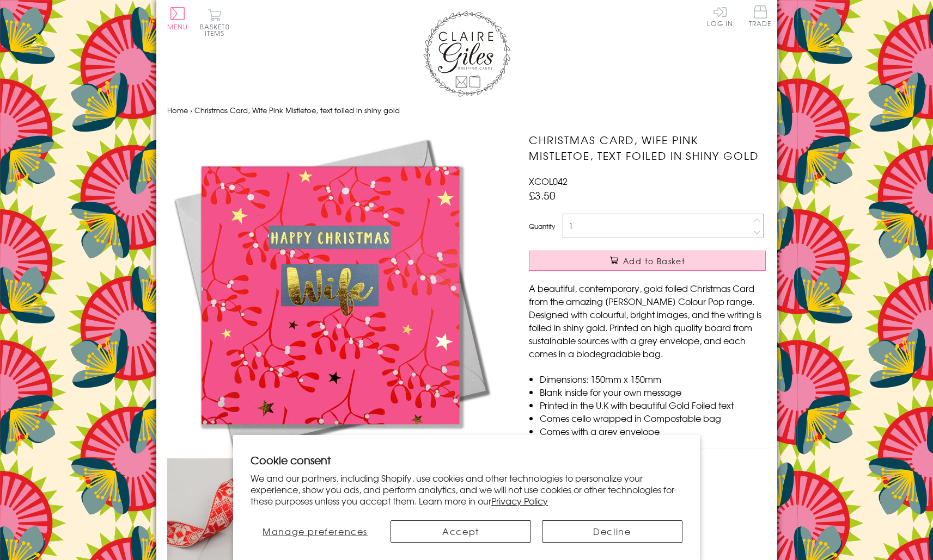 The height and width of the screenshot is (560, 933). I want to click on button: Manage preferences, so click(314, 531).